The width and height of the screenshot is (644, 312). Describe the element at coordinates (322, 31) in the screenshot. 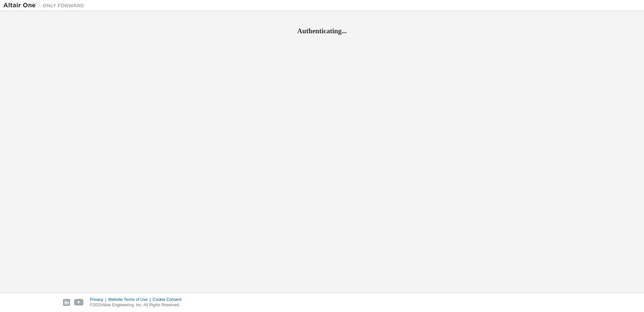

I see `h2: Authenticating...` at that location.